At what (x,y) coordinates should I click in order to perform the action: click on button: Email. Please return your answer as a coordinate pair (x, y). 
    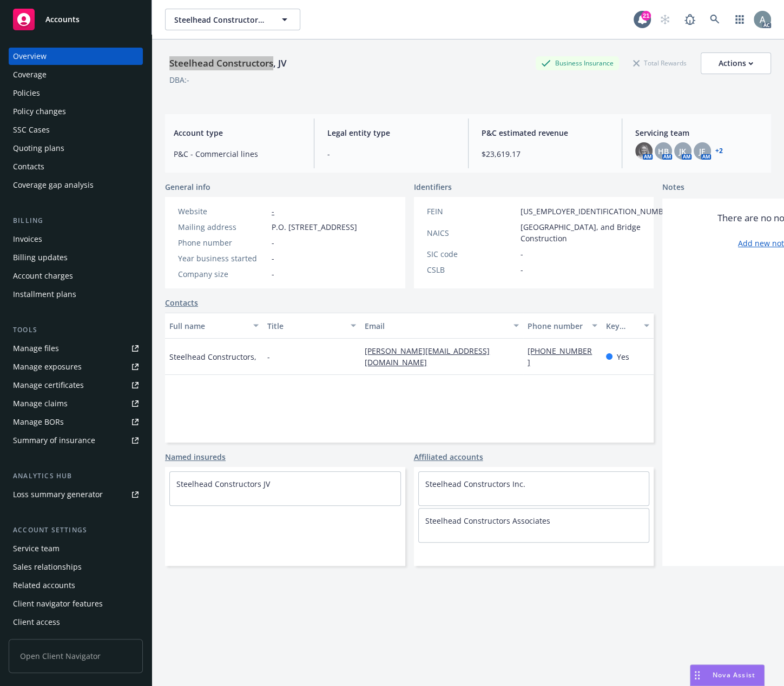
    Looking at the image, I should click on (442, 326).